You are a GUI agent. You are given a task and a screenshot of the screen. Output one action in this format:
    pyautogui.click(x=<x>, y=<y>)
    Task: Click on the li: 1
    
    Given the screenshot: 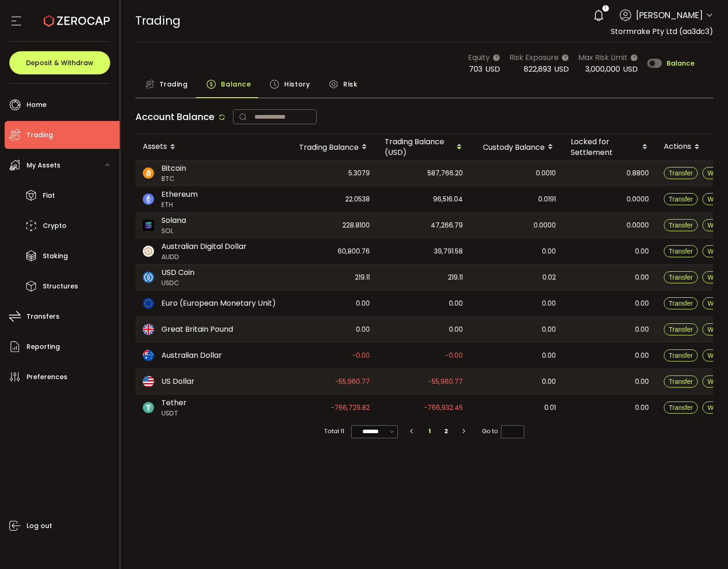 What is the action you would take?
    pyautogui.click(x=430, y=431)
    